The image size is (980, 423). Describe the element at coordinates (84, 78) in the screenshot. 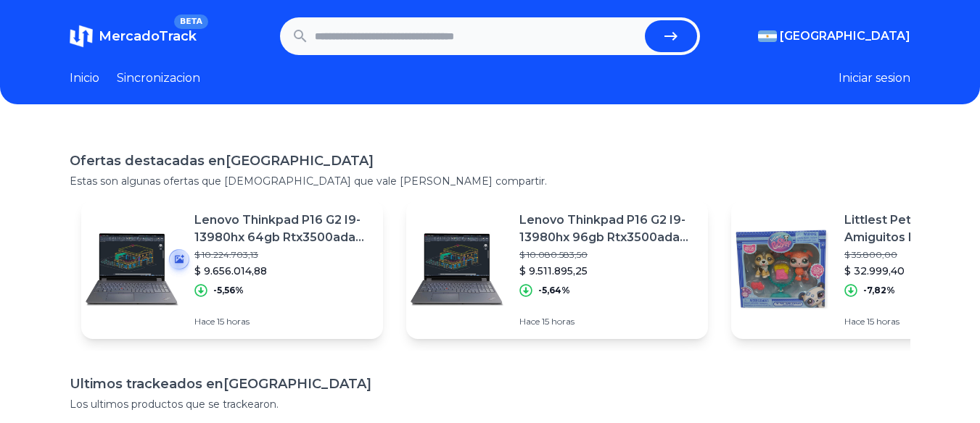

I see `a: Inicio` at that location.